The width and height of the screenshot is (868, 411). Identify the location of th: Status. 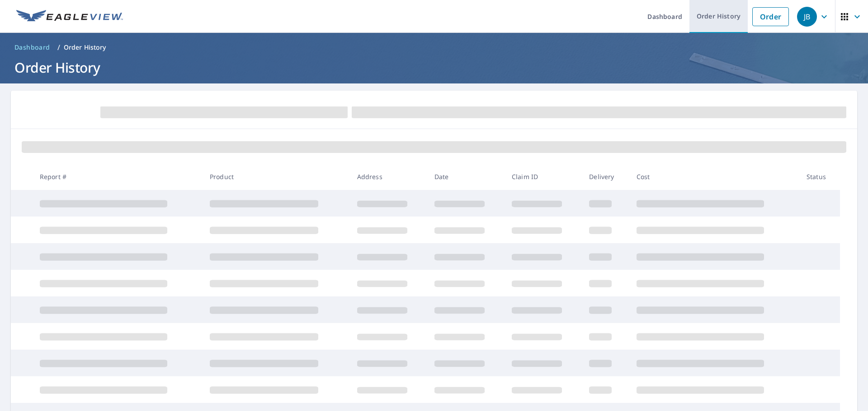
(819, 177).